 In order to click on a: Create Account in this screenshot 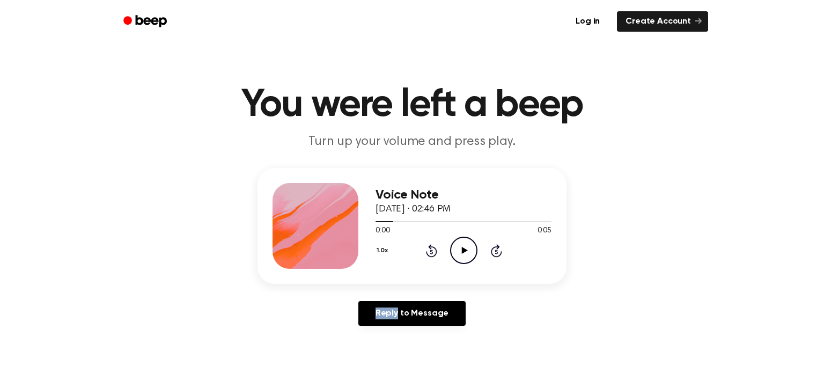, I will do `click(663, 21)`.